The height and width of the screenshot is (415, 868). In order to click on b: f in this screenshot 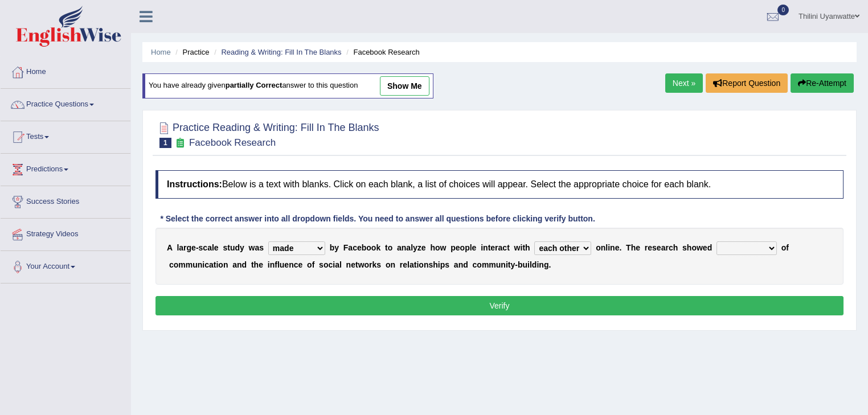, I will do `click(313, 265)`.